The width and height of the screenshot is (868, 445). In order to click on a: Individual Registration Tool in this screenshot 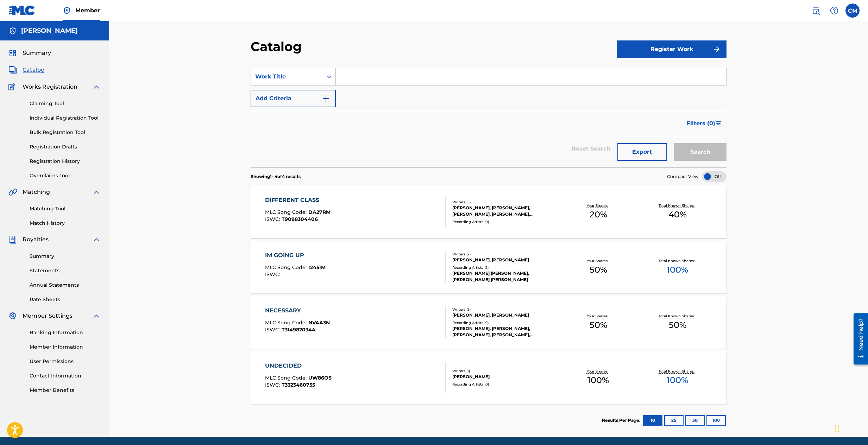, I will do `click(65, 117)`.